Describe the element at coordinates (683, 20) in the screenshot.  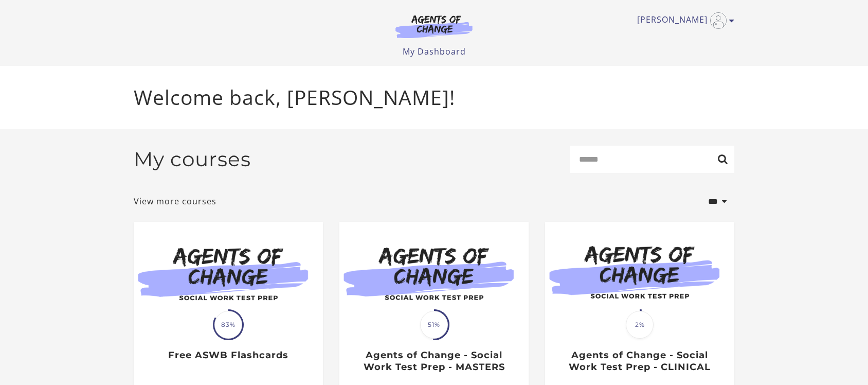
I see `a: Toggle menu` at that location.